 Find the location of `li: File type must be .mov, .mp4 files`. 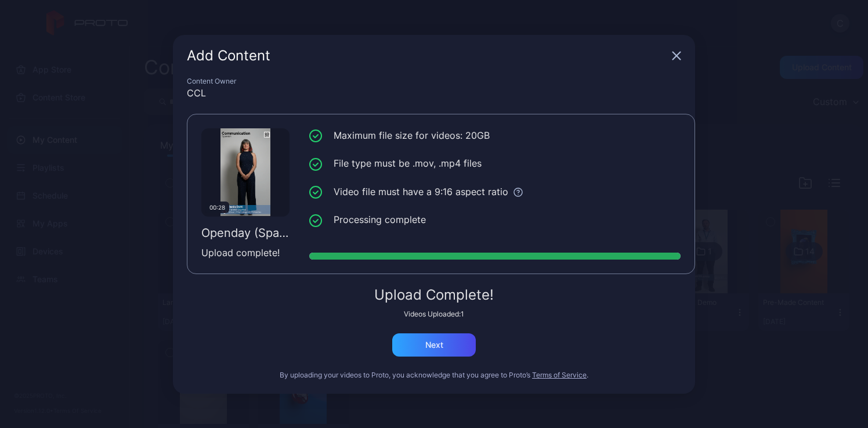

li: File type must be .mov, .mp4 files is located at coordinates (495, 163).